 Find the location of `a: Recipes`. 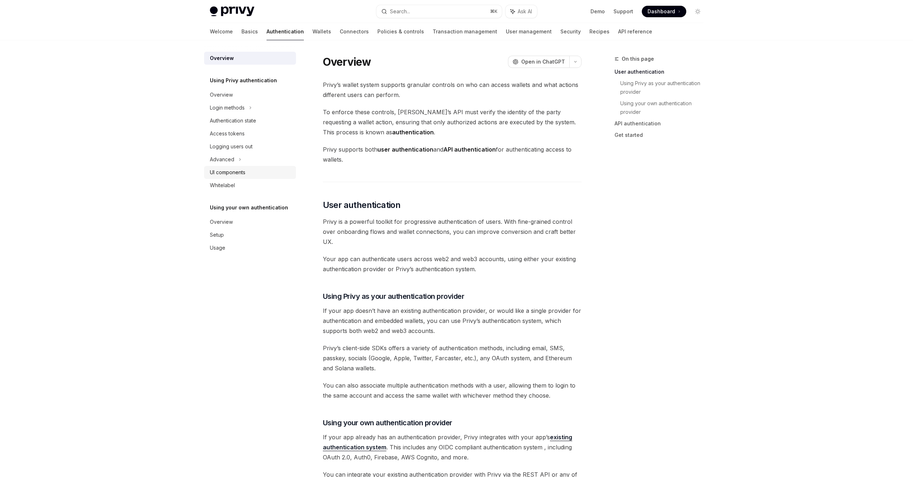

a: Recipes is located at coordinates (600, 32).